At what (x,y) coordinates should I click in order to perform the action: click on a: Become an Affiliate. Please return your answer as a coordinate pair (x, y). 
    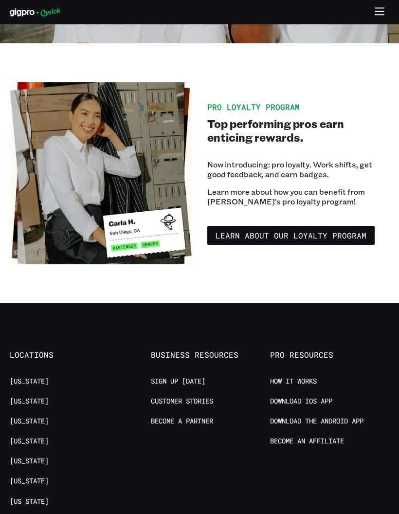
    Looking at the image, I should click on (307, 441).